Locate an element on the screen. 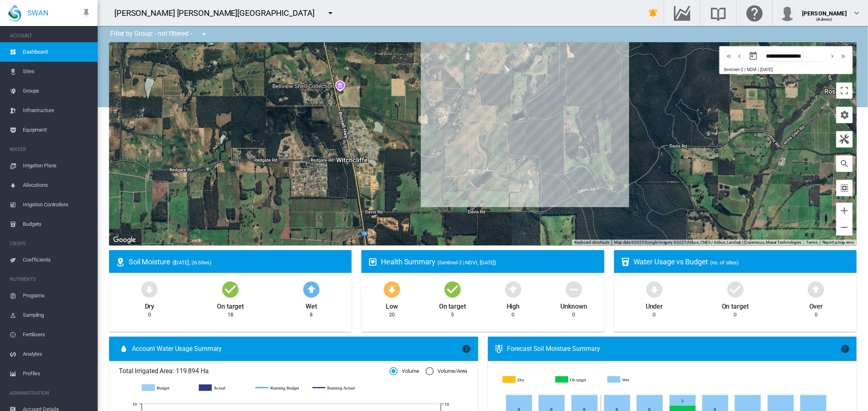  img: profile.jpg is located at coordinates (787, 13).